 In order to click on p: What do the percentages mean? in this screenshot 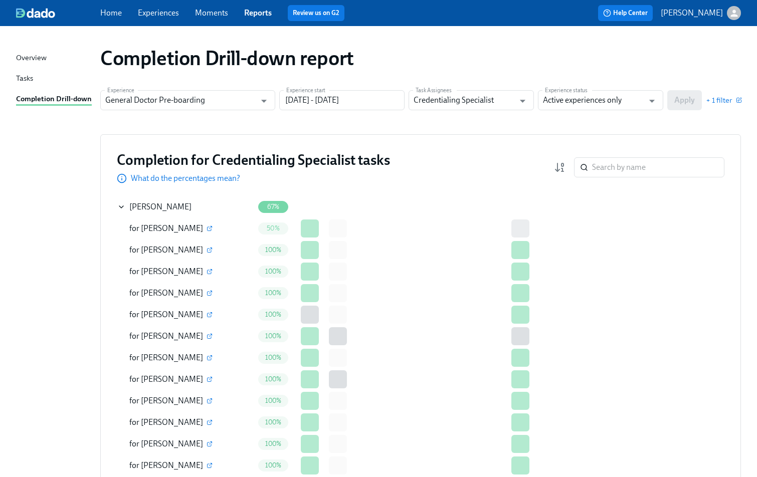, I will do `click(186, 179)`.